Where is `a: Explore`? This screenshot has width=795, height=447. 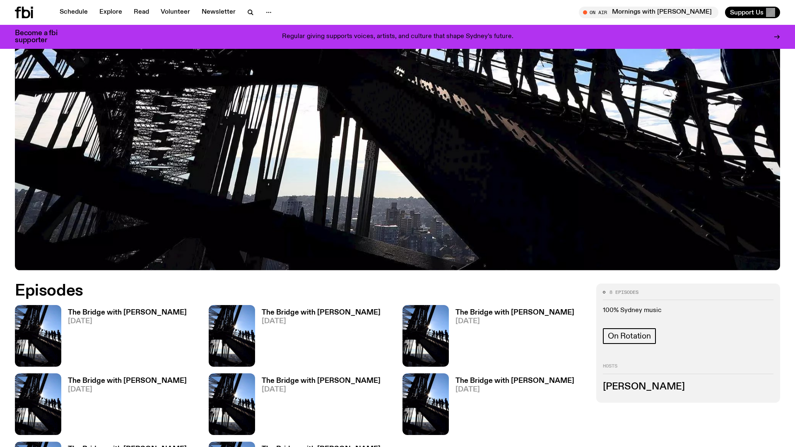
a: Explore is located at coordinates (110, 12).